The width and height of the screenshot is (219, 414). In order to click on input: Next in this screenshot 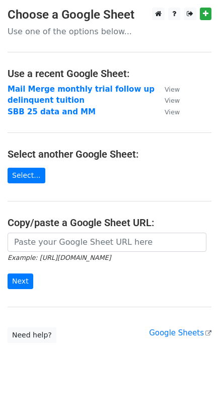, I will do `click(20, 281)`.